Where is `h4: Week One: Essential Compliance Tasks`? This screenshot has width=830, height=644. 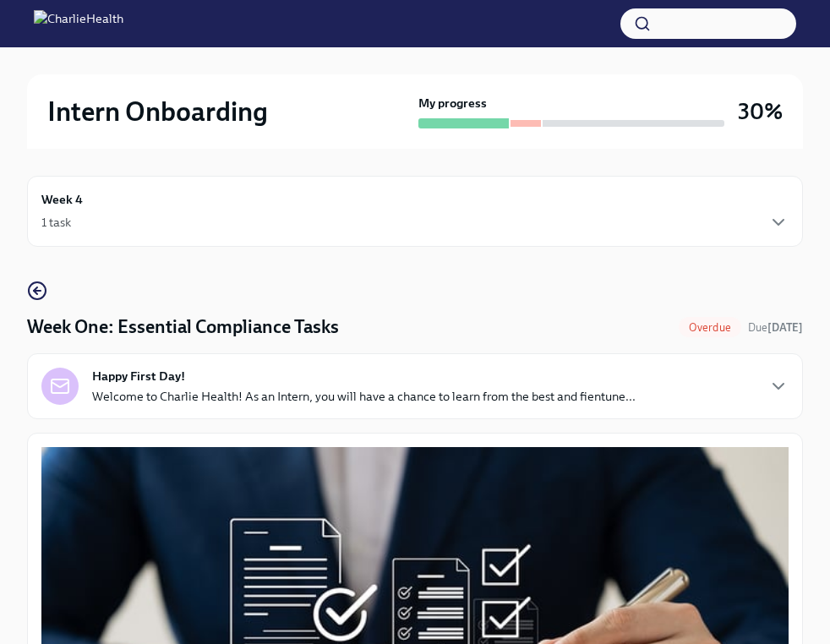 h4: Week One: Essential Compliance Tasks is located at coordinates (183, 327).